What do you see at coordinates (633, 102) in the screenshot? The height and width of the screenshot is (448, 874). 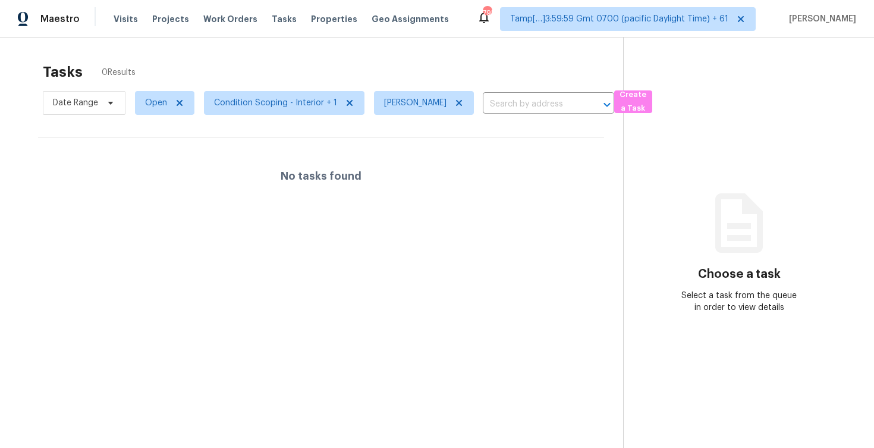 I see `span: Create a Task` at bounding box center [633, 102].